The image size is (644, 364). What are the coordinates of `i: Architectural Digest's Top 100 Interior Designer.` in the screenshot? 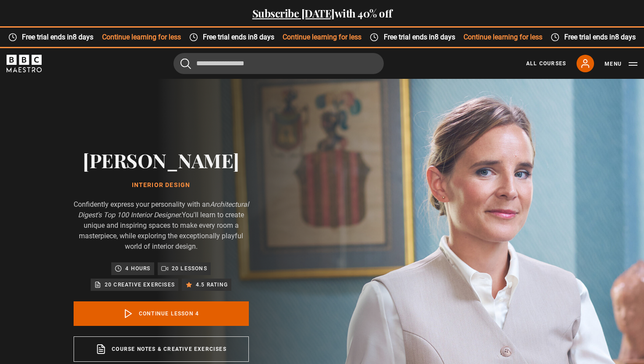 It's located at (163, 209).